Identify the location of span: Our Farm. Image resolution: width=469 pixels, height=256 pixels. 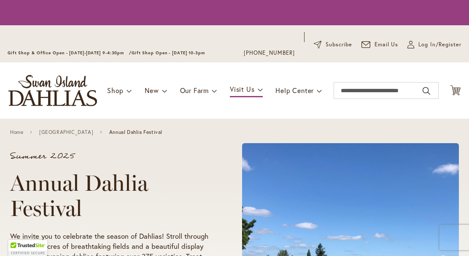
(194, 90).